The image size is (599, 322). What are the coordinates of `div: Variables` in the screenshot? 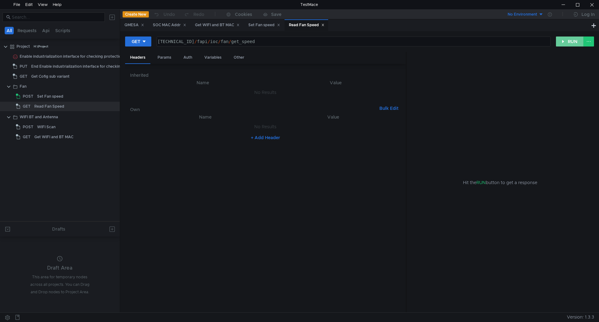 It's located at (213, 57).